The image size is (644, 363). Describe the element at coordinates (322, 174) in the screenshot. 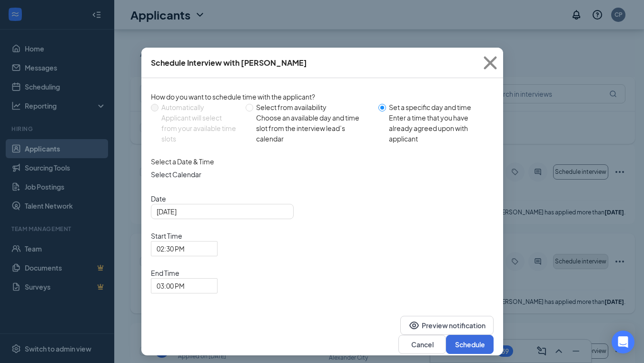

I see `span: Select Calendar` at that location.